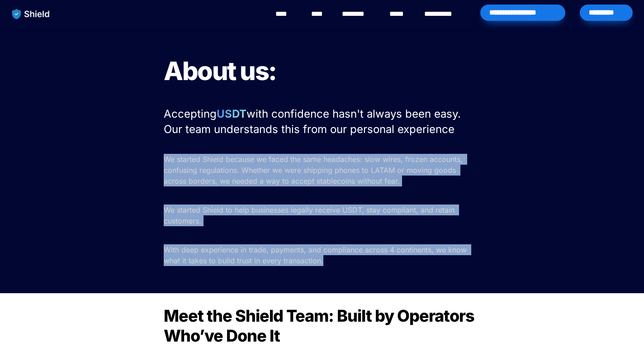  Describe the element at coordinates (314, 170) in the screenshot. I see `span: We started Shield because we faced the same headaches: slow wires, frozen accounts, confusing reg...` at that location.